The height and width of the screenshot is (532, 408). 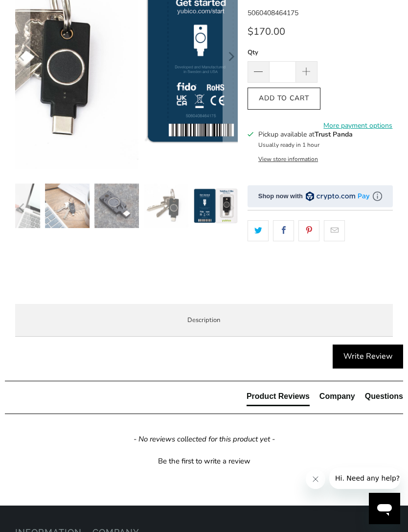 What do you see at coordinates (358, 126) in the screenshot?
I see `a: More payment options` at bounding box center [358, 126].